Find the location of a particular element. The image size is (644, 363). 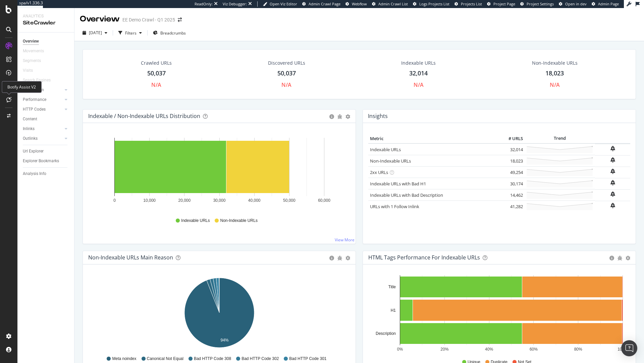

div: HTML Tags Performance for Indexable URLs is located at coordinates (424, 258).